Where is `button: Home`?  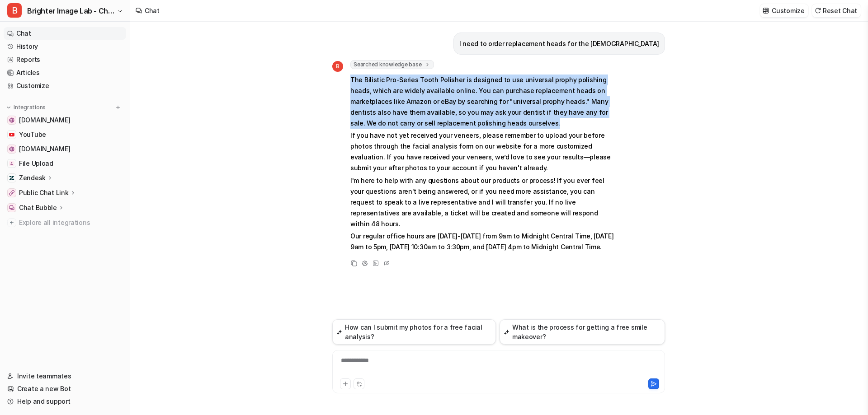 button: Home is located at coordinates (150, 12).